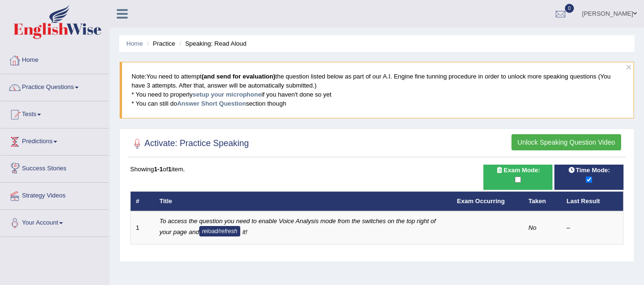 Image resolution: width=644 pixels, height=285 pixels. What do you see at coordinates (481, 201) in the screenshot?
I see `a: Exam Occurring` at bounding box center [481, 201].